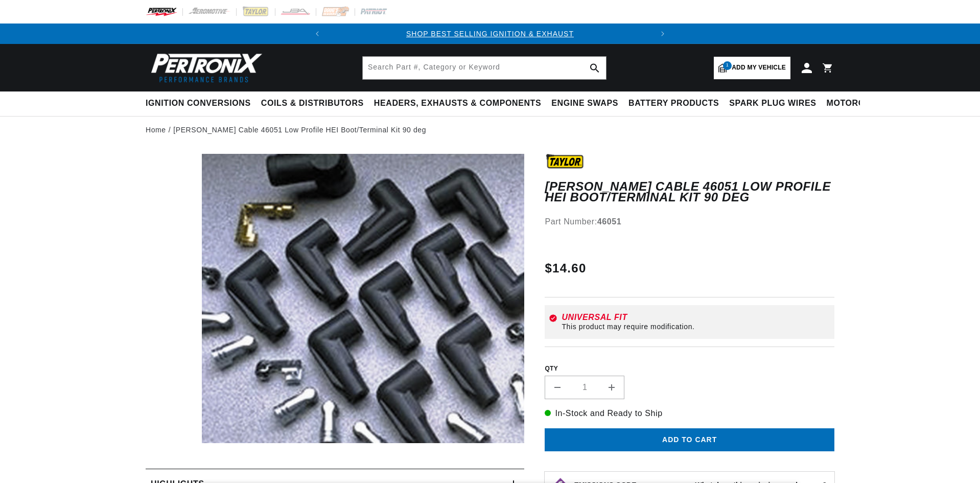 Image resolution: width=980 pixels, height=483 pixels. I want to click on summary: Motorcycle, so click(857, 103).